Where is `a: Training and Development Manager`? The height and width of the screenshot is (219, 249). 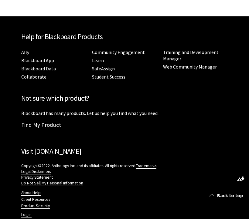 a: Training and Development Manager is located at coordinates (190, 55).